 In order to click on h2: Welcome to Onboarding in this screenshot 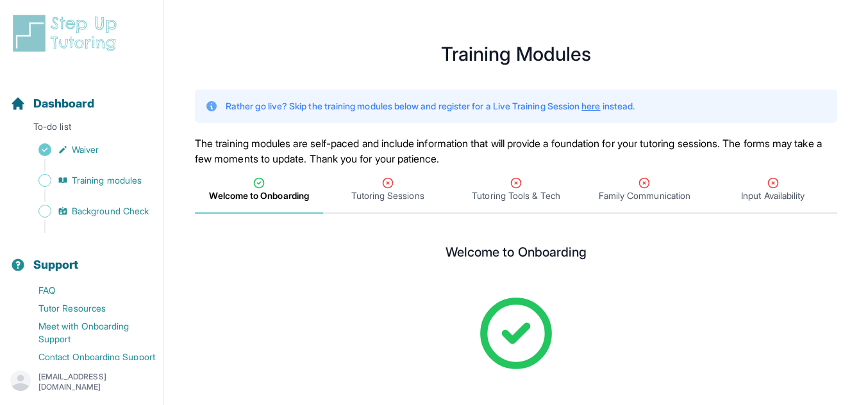, I will do `click(516, 255)`.